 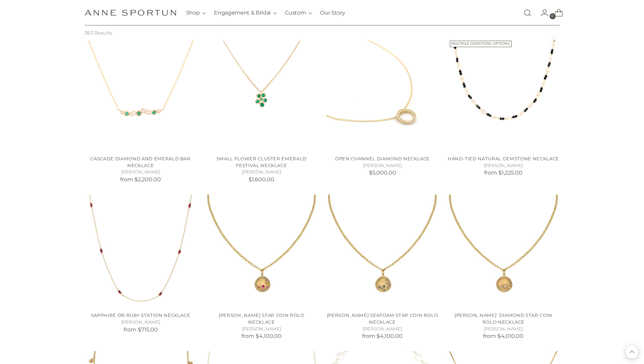 I want to click on a: Open search modal, so click(x=528, y=13).